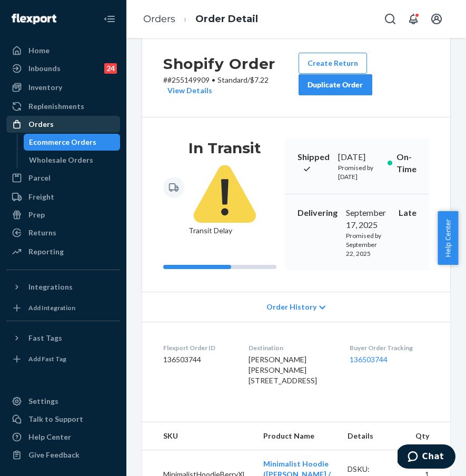  I want to click on div: Wholesale Orders, so click(61, 160).